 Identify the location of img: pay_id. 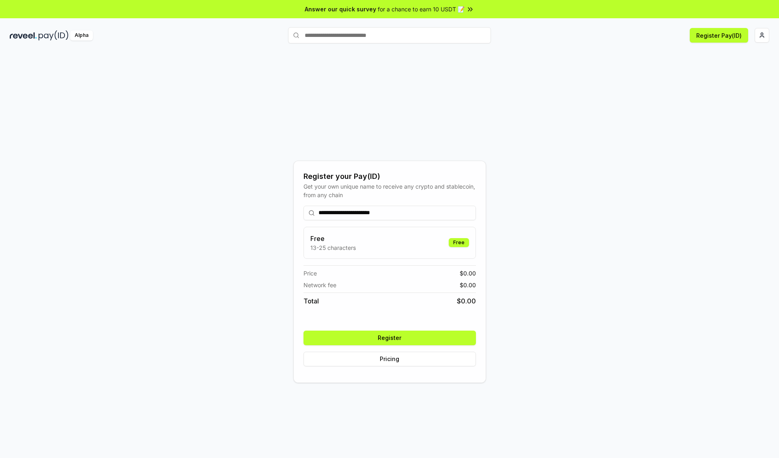
(54, 35).